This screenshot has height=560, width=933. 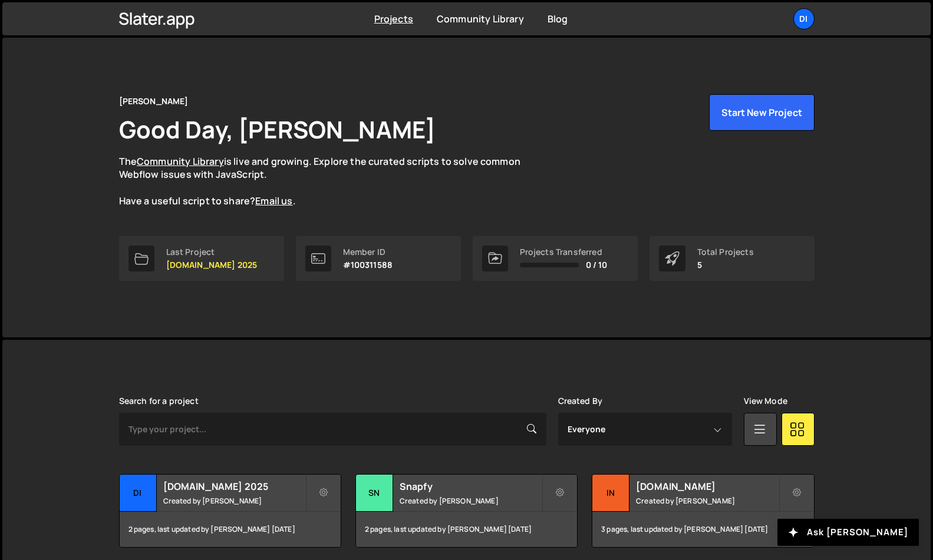 What do you see at coordinates (804, 19) in the screenshot?
I see `div: Di` at bounding box center [804, 19].